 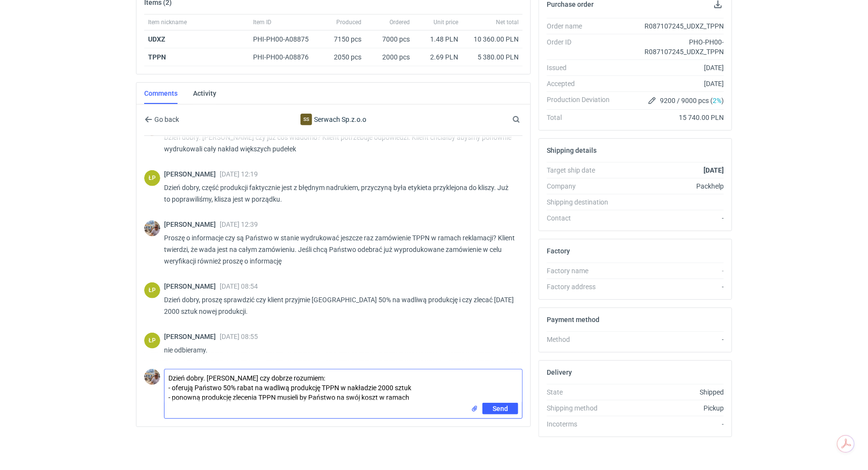 What do you see at coordinates (583, 218) in the screenshot?
I see `div: Contact` at bounding box center [583, 218].